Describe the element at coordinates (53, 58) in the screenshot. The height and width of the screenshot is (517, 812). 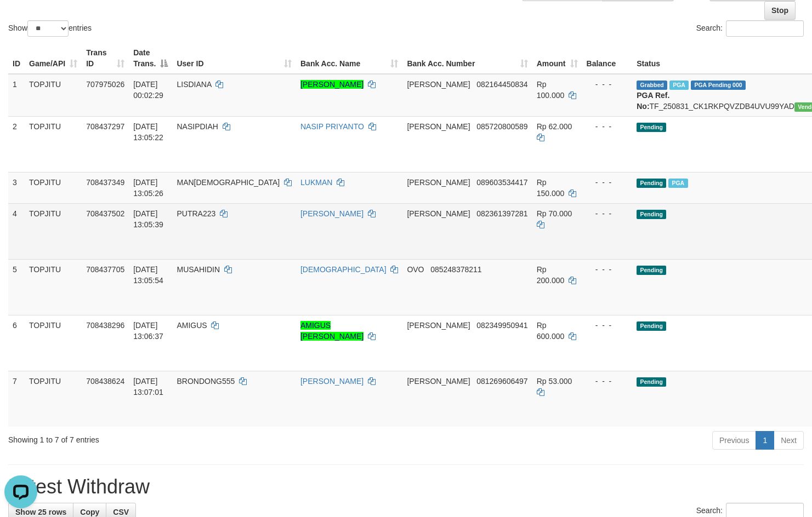
I see `th: Game/API: activate to sort column ascending` at that location.